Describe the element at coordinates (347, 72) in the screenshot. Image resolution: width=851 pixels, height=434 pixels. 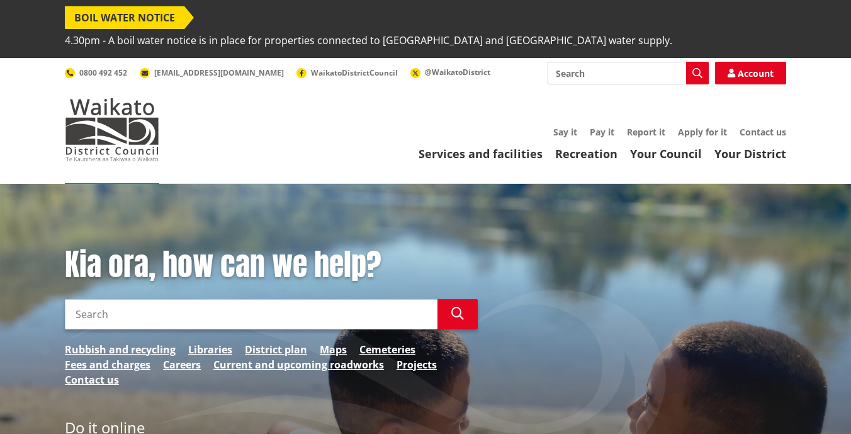
I see `a: WaikatoDistrictCouncil` at that location.